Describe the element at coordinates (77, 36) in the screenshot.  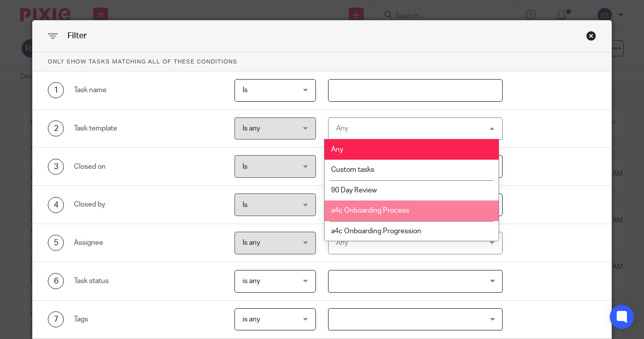
I see `span: Filter` at that location.